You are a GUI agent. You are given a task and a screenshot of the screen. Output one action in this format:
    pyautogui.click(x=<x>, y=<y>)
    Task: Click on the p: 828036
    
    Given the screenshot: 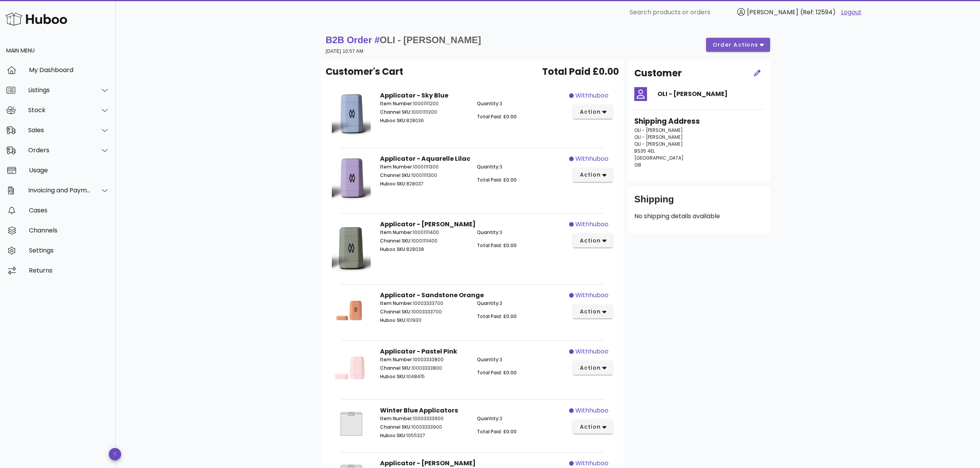 What is the action you would take?
    pyautogui.click(x=424, y=121)
    